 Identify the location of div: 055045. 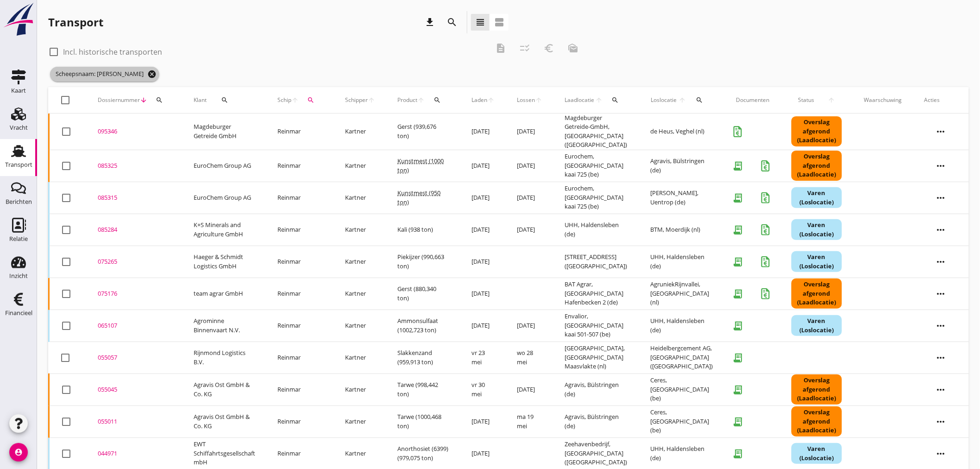
(134, 390).